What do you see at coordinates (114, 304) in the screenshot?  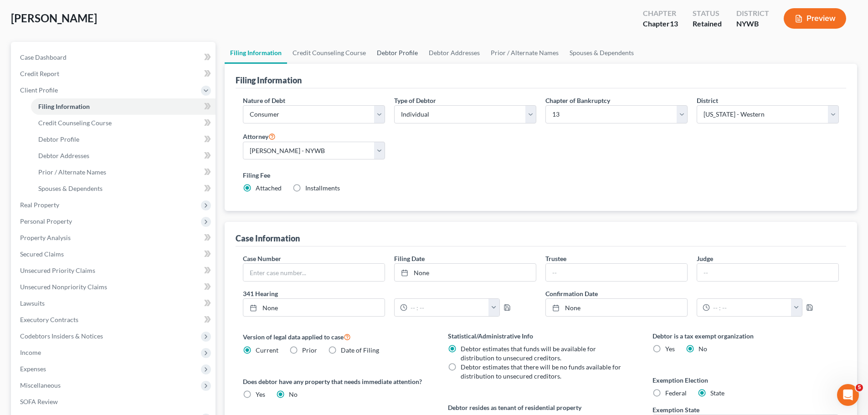 I see `a: Lawsuits` at bounding box center [114, 304].